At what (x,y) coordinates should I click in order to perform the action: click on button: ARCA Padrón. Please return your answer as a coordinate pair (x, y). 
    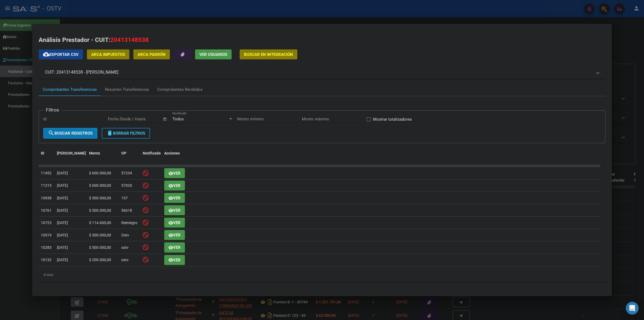
    Looking at the image, I should click on (152, 54).